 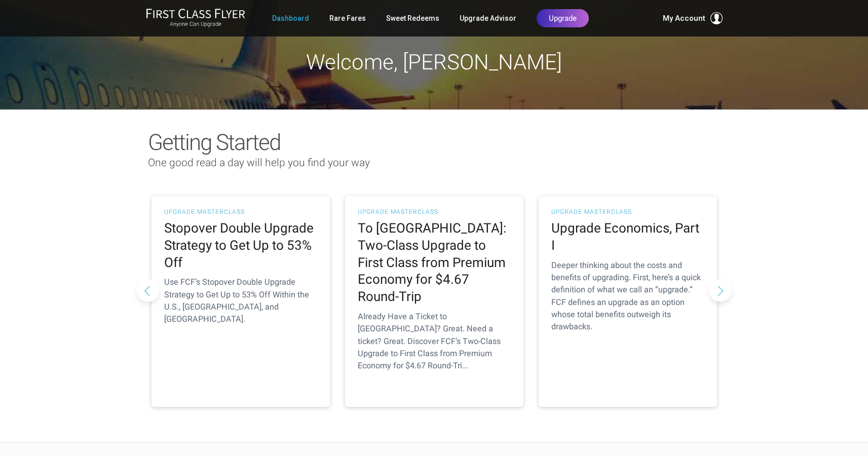 I want to click on p: Use FCF’s Stopover Double Upgrade Strategy to Get Up to 53% Off Within the U.S., [GEOGRAPHIC_DATA..., so click(x=240, y=300).